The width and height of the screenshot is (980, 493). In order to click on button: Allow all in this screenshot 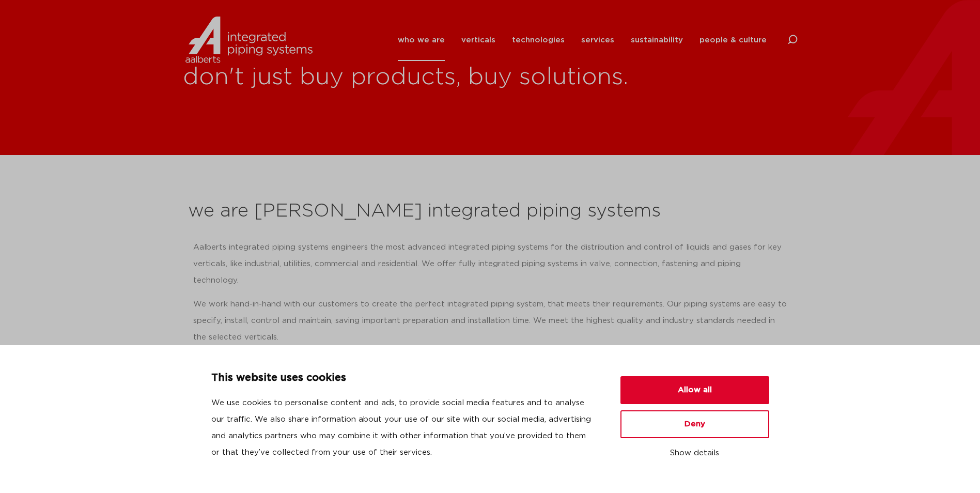, I will do `click(695, 390)`.